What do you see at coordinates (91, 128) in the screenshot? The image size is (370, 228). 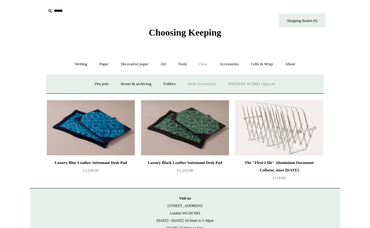 I see `a: Luxury Blue Leather Sottomani Desk Pad Luxury Blue Leather Sottomani Desk Pad` at bounding box center [91, 128].